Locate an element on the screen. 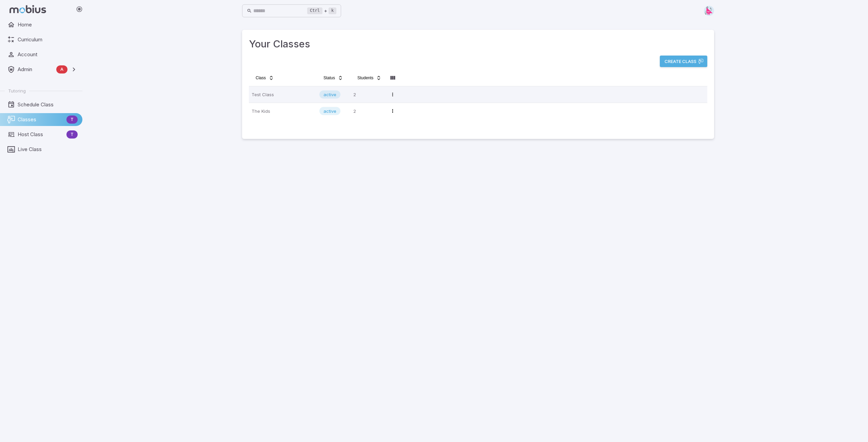 The image size is (868, 442). h3: Your Classes is located at coordinates (478, 44).